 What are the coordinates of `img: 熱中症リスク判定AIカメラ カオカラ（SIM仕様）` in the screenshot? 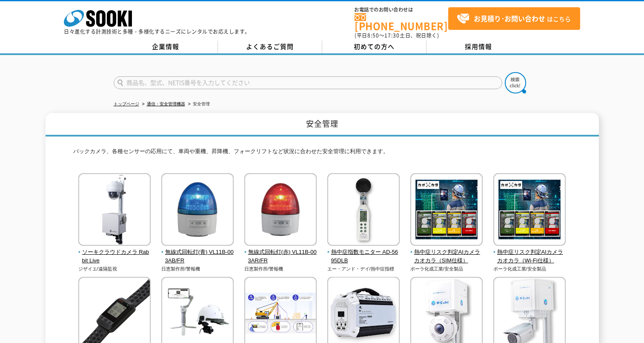 It's located at (447, 210).